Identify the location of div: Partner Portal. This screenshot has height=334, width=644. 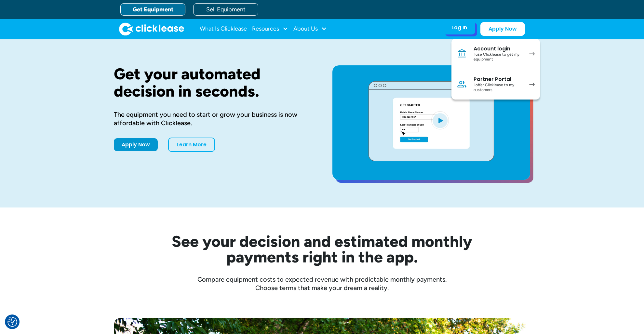
(497, 79).